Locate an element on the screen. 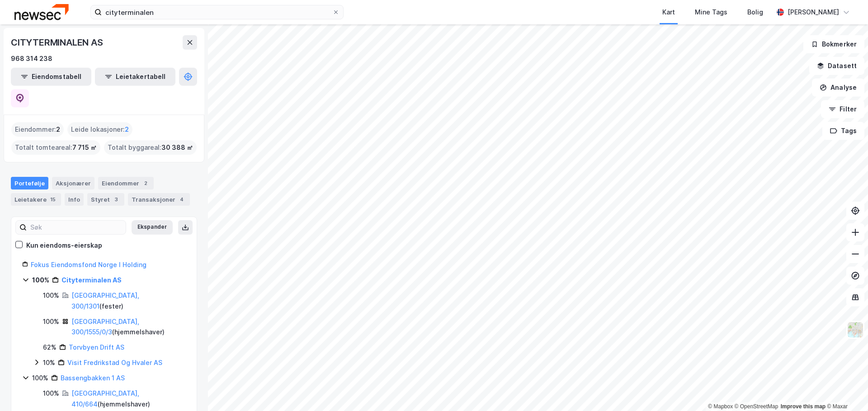 Image resolution: width=868 pixels, height=411 pixels. button: Ekspander is located at coordinates (152, 227).